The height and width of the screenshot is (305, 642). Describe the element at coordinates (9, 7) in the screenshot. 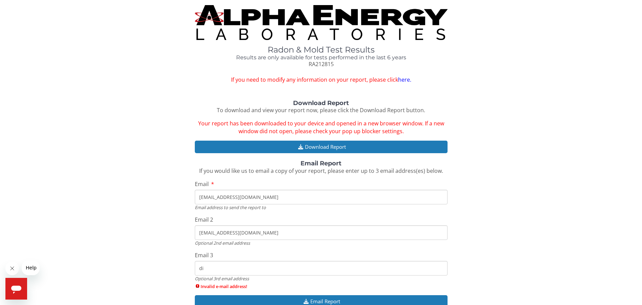

I see `span: Help` at that location.